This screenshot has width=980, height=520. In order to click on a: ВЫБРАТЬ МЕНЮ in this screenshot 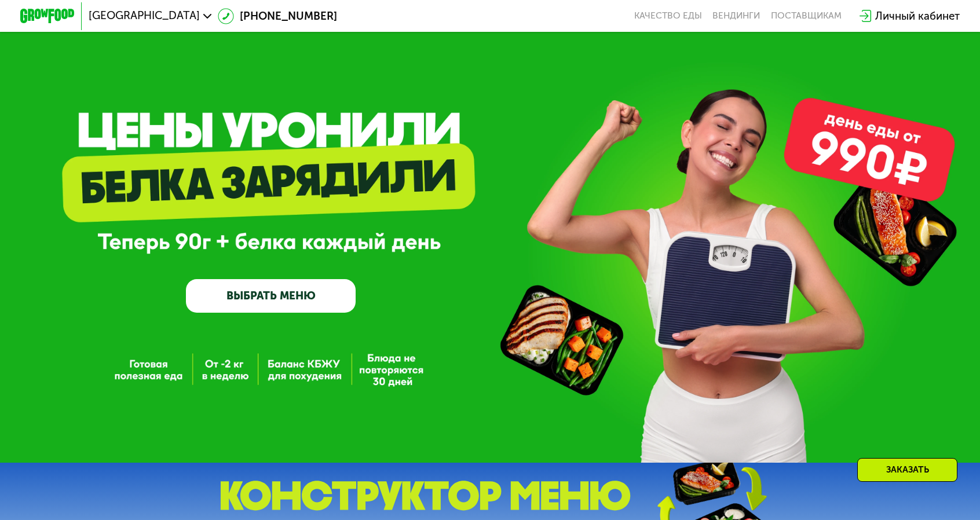, I will do `click(270, 296)`.